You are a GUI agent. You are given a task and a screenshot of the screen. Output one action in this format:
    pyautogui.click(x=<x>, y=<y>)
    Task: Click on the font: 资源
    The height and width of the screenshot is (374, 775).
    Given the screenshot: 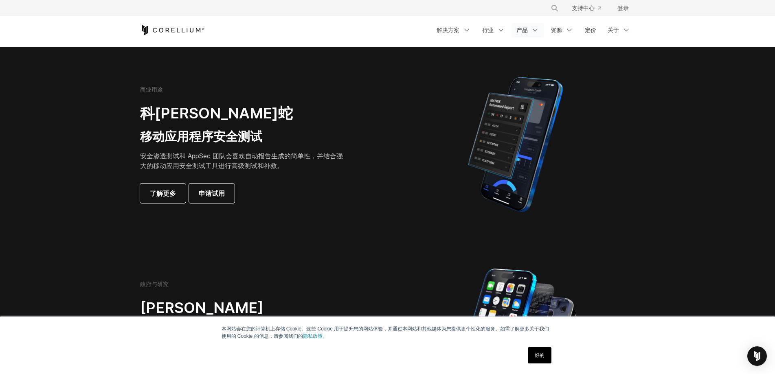 What is the action you would take?
    pyautogui.click(x=556, y=30)
    